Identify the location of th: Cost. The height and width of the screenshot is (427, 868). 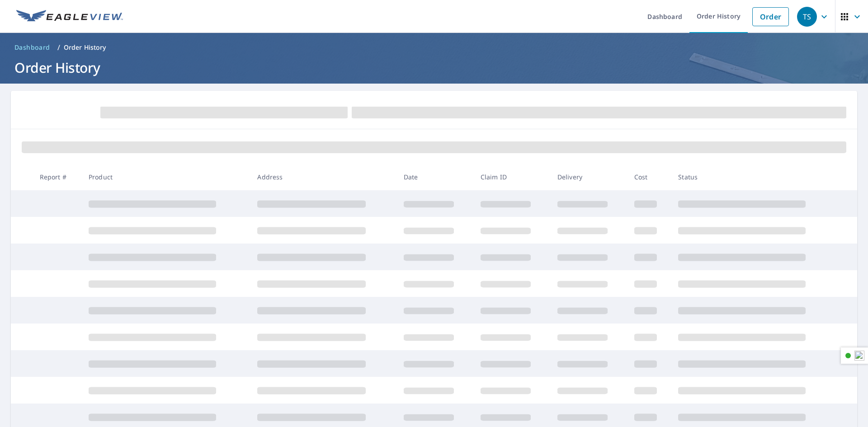
(649, 177).